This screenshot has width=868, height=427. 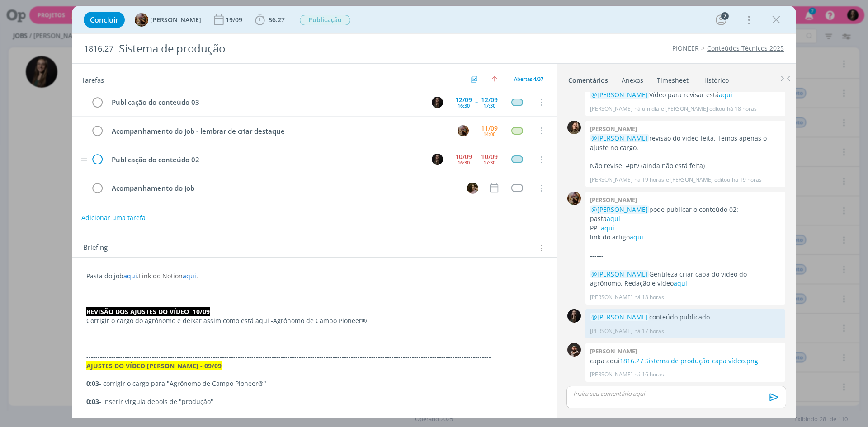 What do you see at coordinates (320, 320) in the screenshot?
I see `span: Agrônomo de Campo Pioneer®` at bounding box center [320, 320].